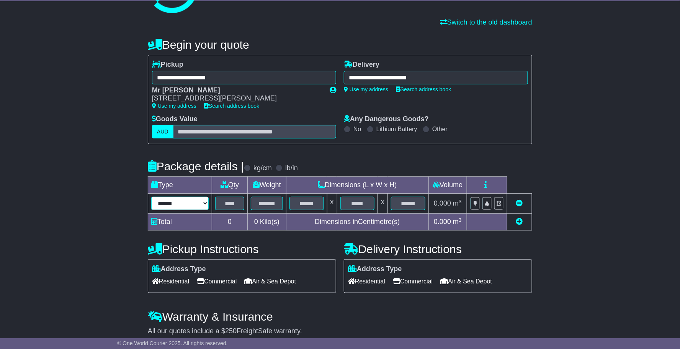 Image resolution: width=680 pixels, height=349 pixels. Describe the element at coordinates (242, 249) in the screenshot. I see `h4: Pickup Instructions` at that location.